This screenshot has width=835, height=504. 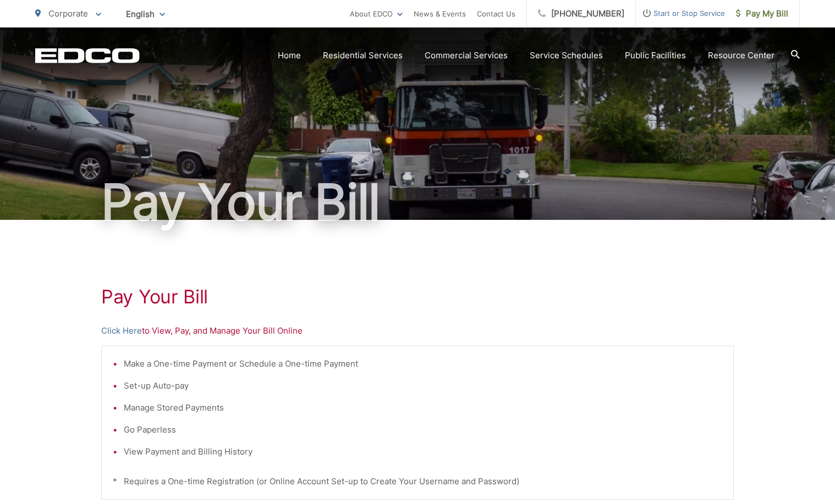 What do you see at coordinates (566, 55) in the screenshot?
I see `a: Service Schedules` at bounding box center [566, 55].